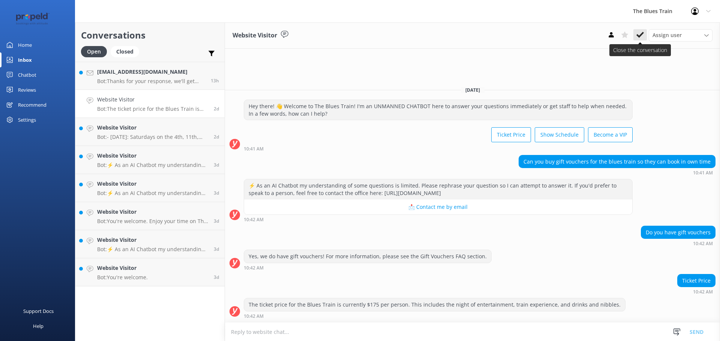 This screenshot has width=720, height=341. What do you see at coordinates (438, 207) in the screenshot?
I see `button: 📩 Contact me by email` at bounding box center [438, 207].